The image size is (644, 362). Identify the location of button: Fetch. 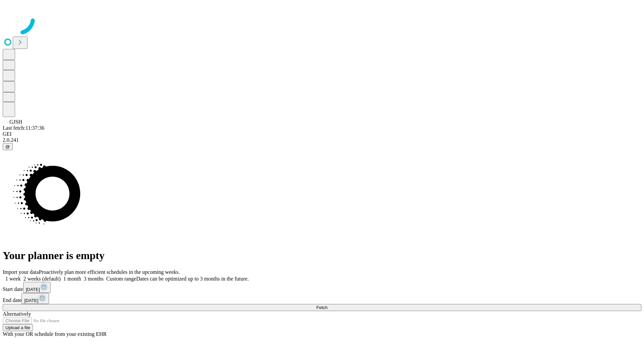
(322, 307).